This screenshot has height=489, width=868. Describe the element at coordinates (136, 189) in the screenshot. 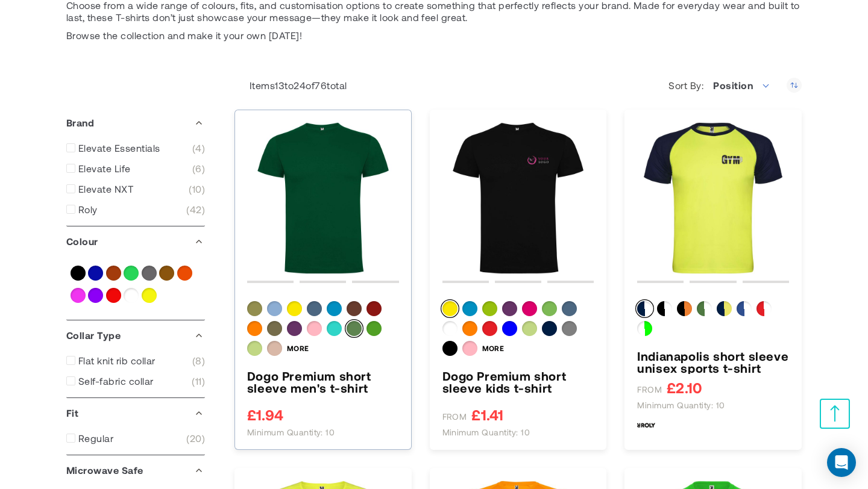

I see `a: Elevate NXT 10` at that location.